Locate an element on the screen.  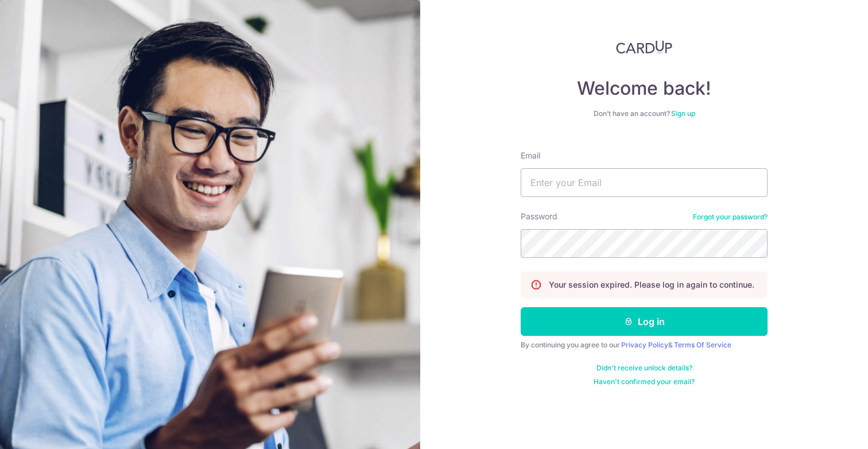
a: Haven't confirmed your email? is located at coordinates (644, 382).